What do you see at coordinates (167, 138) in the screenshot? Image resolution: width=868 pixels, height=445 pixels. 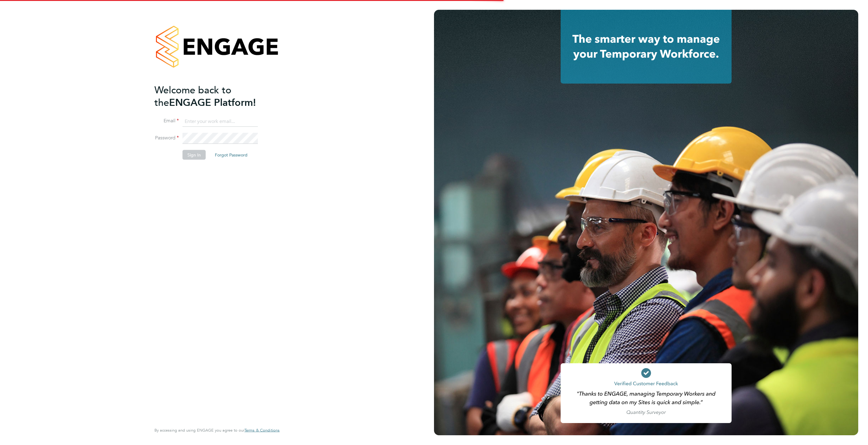 I see `label: Password` at bounding box center [167, 138].